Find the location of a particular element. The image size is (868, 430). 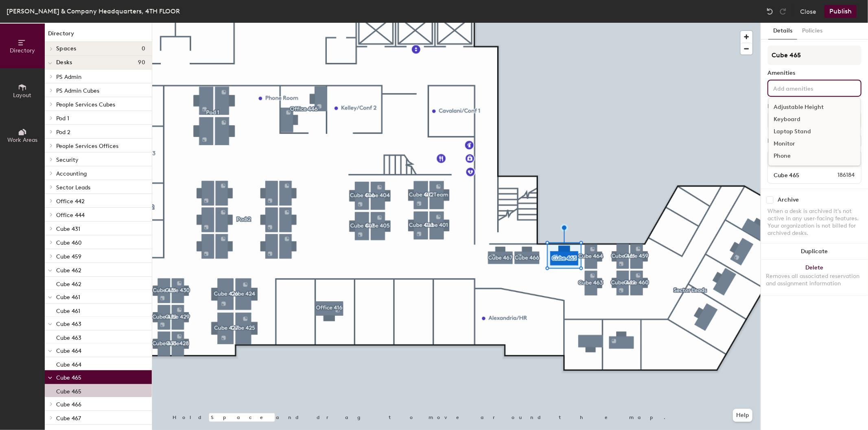

button: Details is located at coordinates (782, 31).